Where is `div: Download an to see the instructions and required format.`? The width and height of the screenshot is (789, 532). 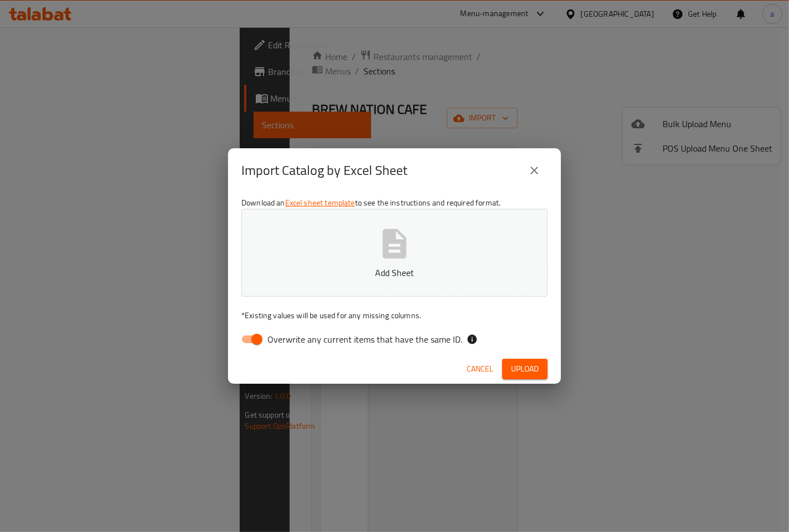 div: Download an to see the instructions and required format. is located at coordinates (394, 273).